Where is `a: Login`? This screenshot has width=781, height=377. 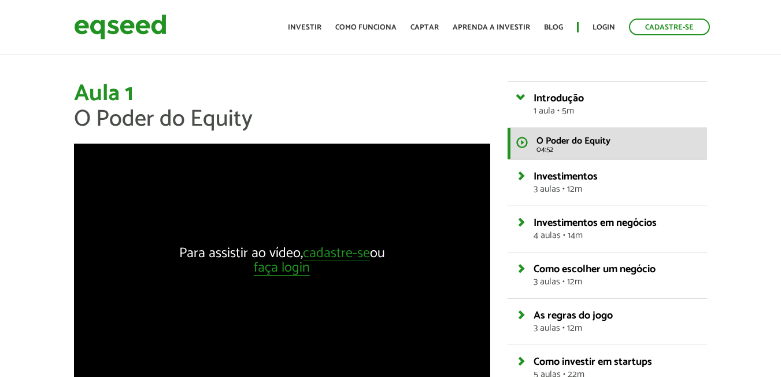
a: Login is located at coordinates (604, 27).